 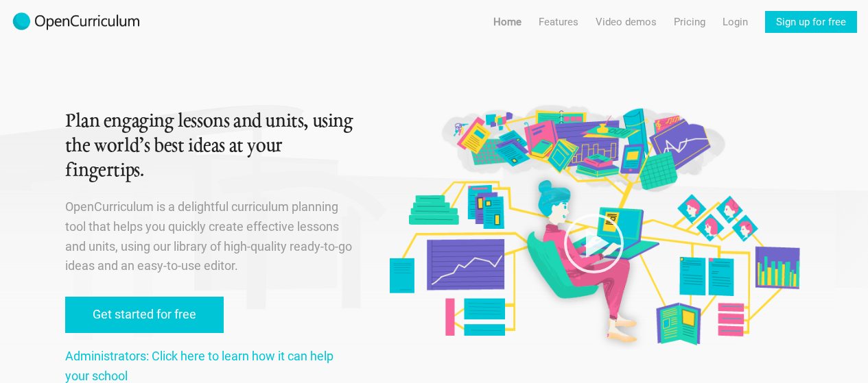 I want to click on a: Pricing, so click(x=689, y=22).